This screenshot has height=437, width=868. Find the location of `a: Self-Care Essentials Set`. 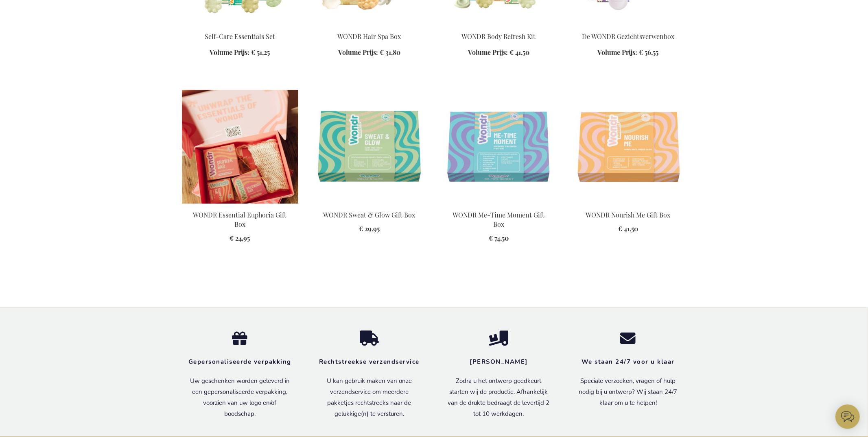

a: Self-Care Essentials Set is located at coordinates (239, 37).